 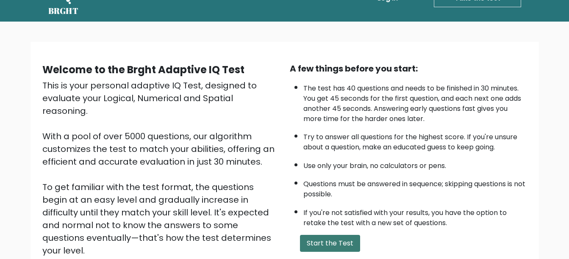 I want to click on b: Welcome to the Brght Adaptive IQ Test, so click(x=143, y=70).